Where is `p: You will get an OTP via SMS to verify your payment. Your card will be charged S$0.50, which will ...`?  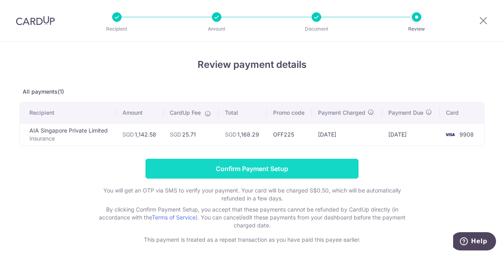 p: You will get an OTP via SMS to verify your payment. Your card will be charged S$0.50, which will ... is located at coordinates (252, 195).